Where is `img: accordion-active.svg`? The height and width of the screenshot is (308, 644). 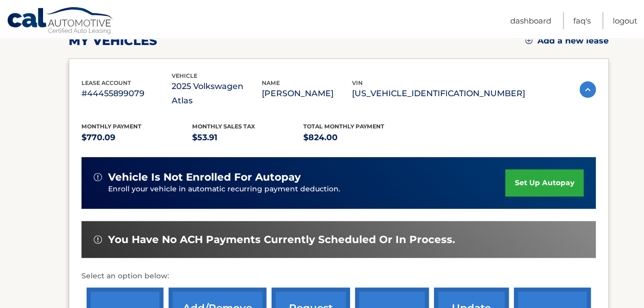
img: accordion-active.svg is located at coordinates (588, 90).